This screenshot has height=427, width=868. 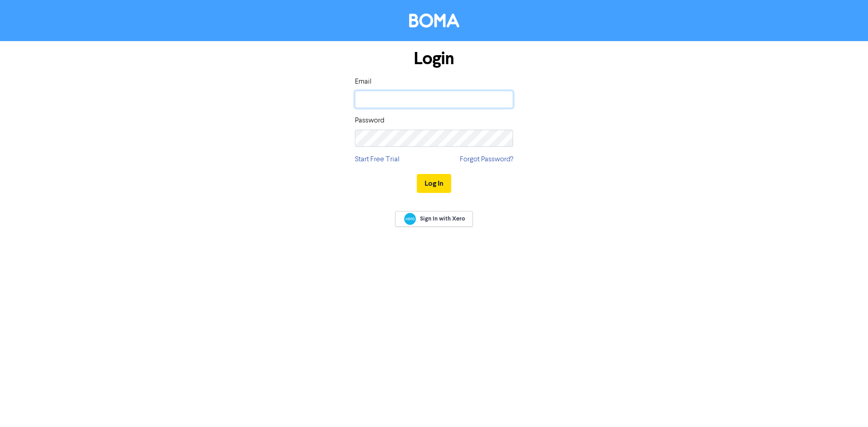 I want to click on a: Forgot Password?, so click(x=487, y=160).